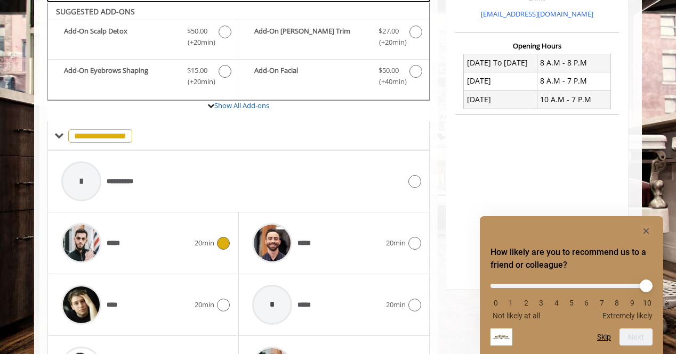  Describe the element at coordinates (586, 303) in the screenshot. I see `li: 6` at that location.